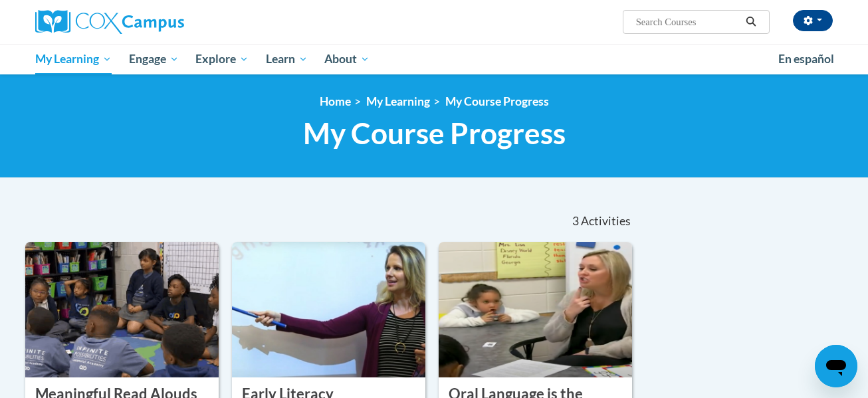 Image resolution: width=868 pixels, height=398 pixels. Describe the element at coordinates (497, 101) in the screenshot. I see `a: My Course Progress` at that location.